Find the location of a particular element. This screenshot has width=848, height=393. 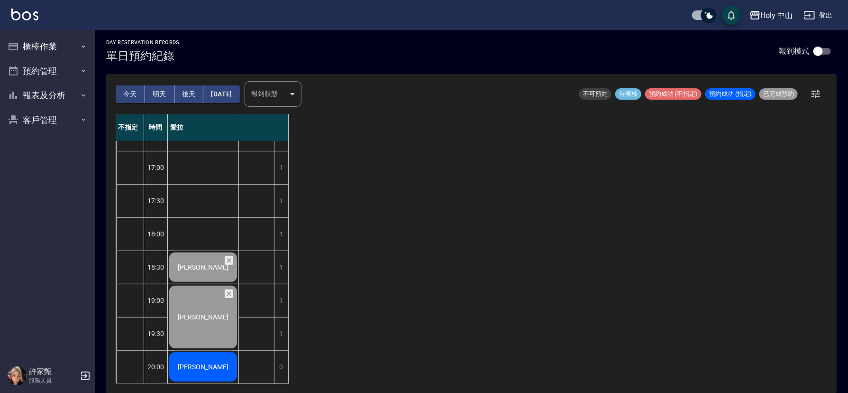

div: 18:00 is located at coordinates (156, 234).